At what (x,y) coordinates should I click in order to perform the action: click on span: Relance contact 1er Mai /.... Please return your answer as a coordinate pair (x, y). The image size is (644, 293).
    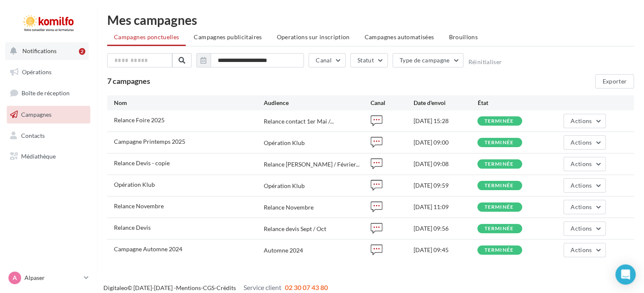
    Looking at the image, I should click on (299, 122).